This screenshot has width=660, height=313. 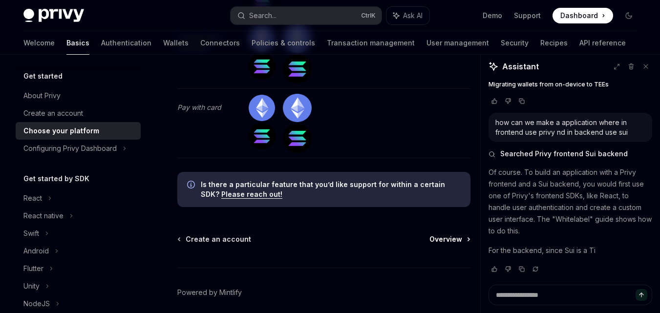 What do you see at coordinates (492, 16) in the screenshot?
I see `a: Demo` at bounding box center [492, 16].